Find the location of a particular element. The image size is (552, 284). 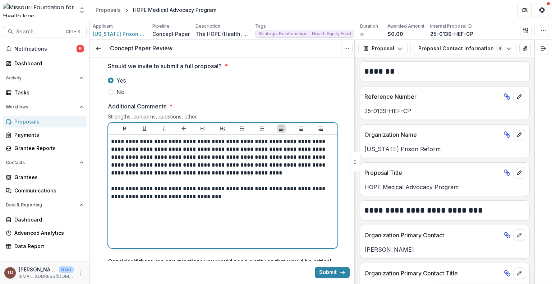

a: Communications is located at coordinates (45, 190).